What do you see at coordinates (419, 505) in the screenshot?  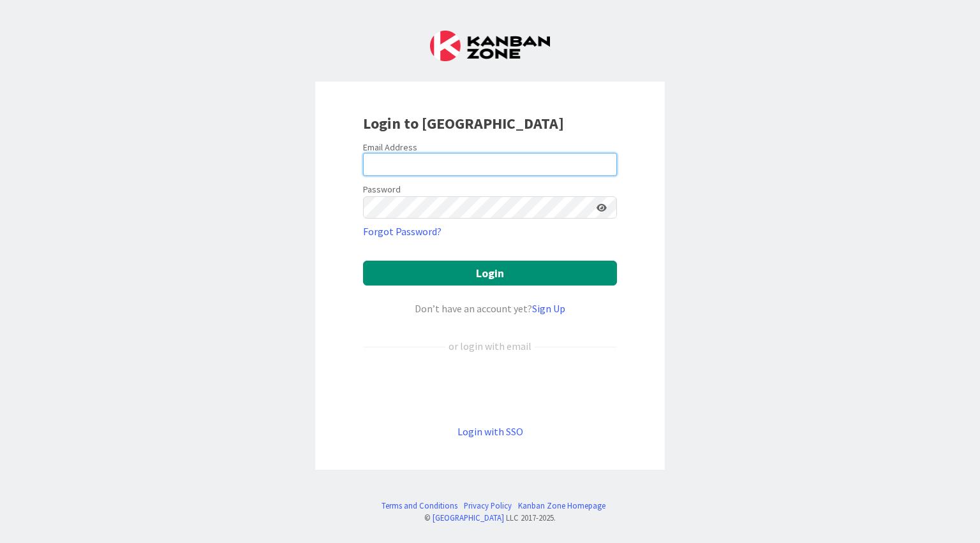 I see `a: Terms and Conditions` at bounding box center [419, 505].